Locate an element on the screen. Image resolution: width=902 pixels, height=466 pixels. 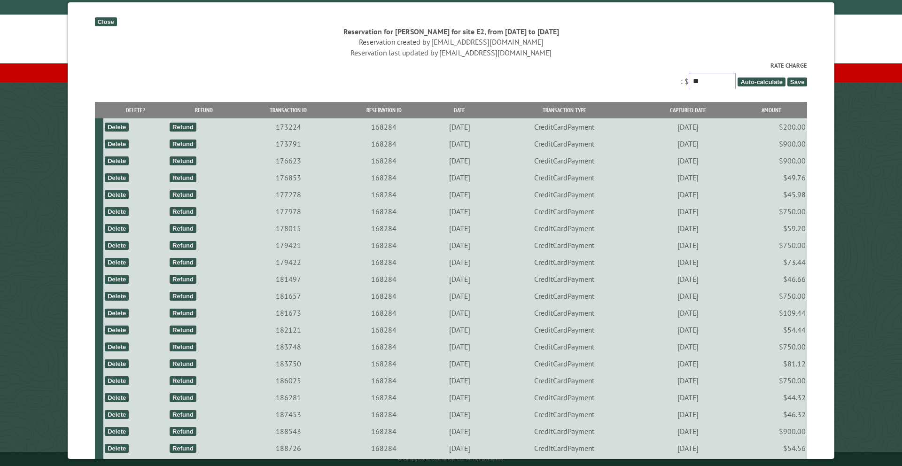
td: 186025 is located at coordinates (288, 381).